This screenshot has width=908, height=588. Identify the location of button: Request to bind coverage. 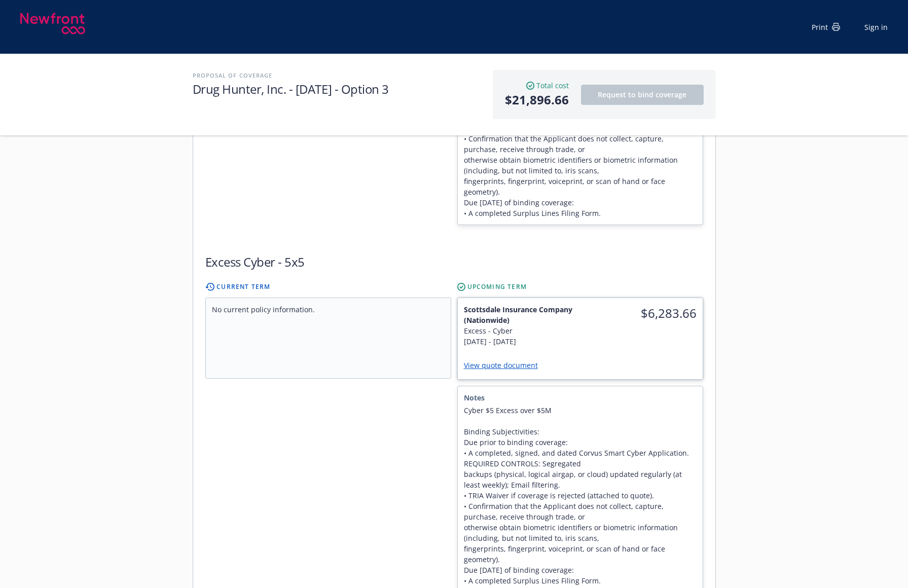
(642, 95).